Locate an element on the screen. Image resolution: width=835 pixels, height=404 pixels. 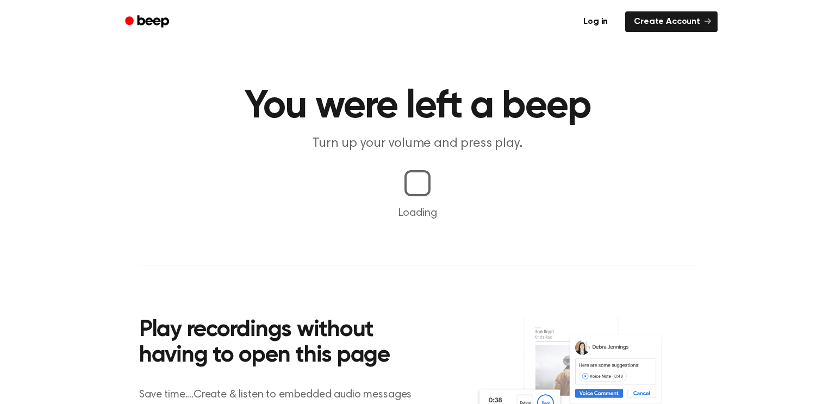
a: Log in is located at coordinates (596, 22).